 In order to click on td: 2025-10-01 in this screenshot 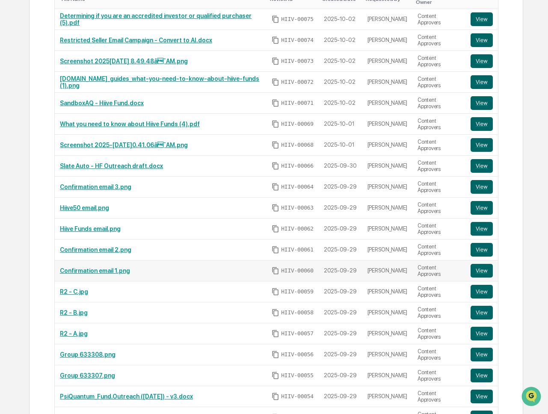, I will do `click(340, 124)`.